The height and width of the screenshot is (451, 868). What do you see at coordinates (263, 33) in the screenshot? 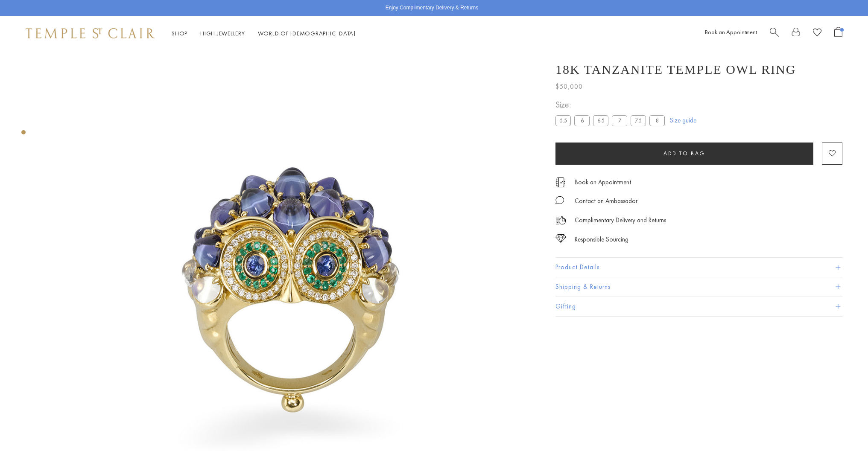
I see `nav: Main navigation` at bounding box center [263, 33].